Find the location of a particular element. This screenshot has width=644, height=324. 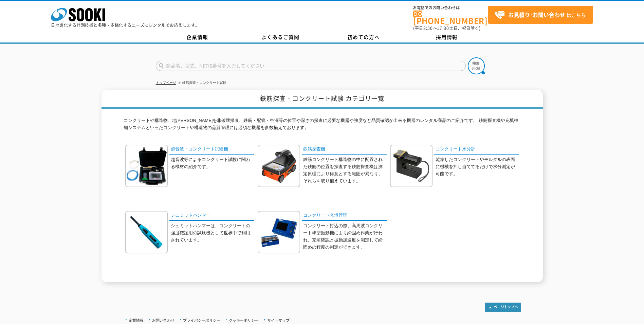

p: 超音波等によるコンクリート試験に関わる機材の紹介です。 is located at coordinates (213, 163).